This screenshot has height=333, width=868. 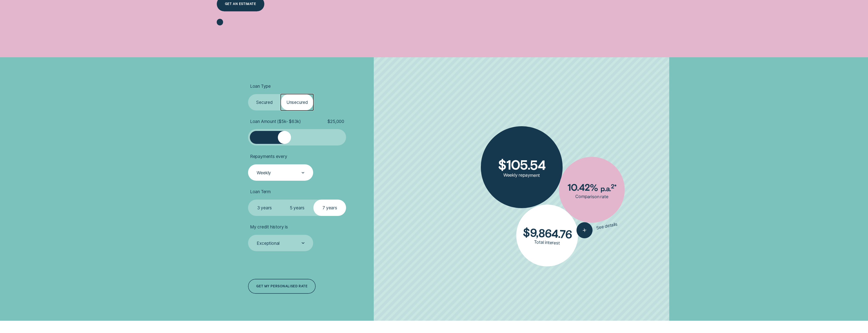 I want to click on label: 3 years, so click(x=264, y=208).